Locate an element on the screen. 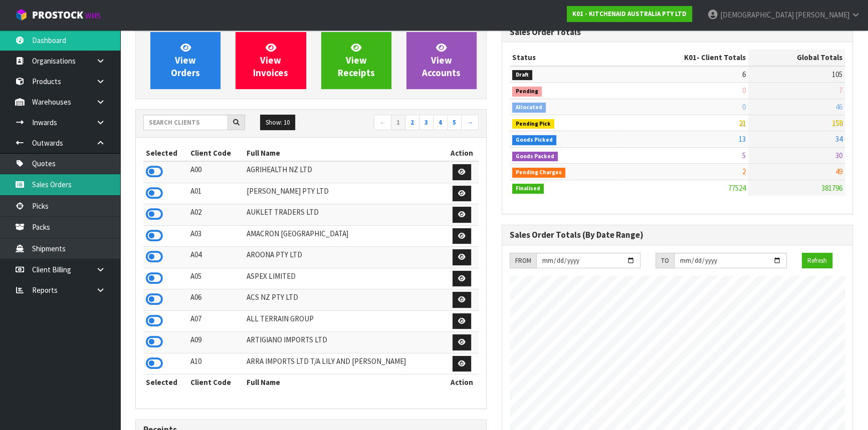 The image size is (868, 430). td: A06 is located at coordinates (215, 300).